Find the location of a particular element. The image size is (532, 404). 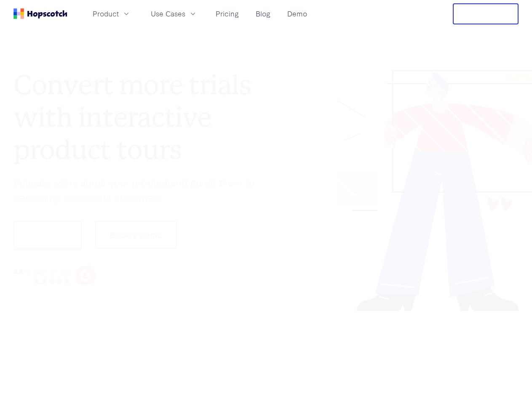

h1: Convert more trials with interactive product tours is located at coordinates (140, 117).